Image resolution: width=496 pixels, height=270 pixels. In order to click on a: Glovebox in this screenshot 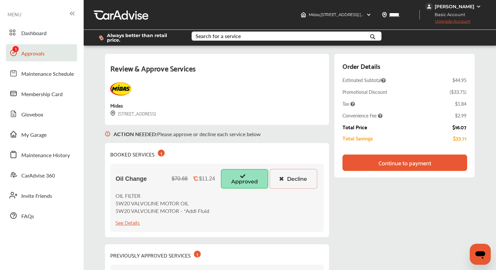, I will do `click(41, 114)`.